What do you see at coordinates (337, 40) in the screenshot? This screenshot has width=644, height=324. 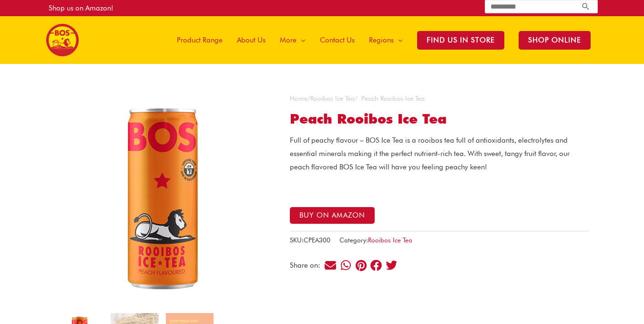 I see `a: Contact Us` at bounding box center [337, 40].